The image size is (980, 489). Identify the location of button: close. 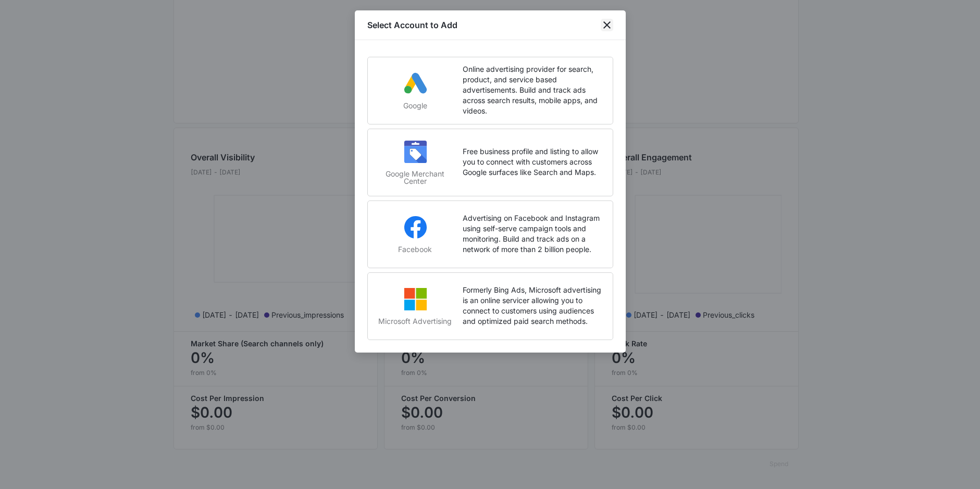
(607, 25).